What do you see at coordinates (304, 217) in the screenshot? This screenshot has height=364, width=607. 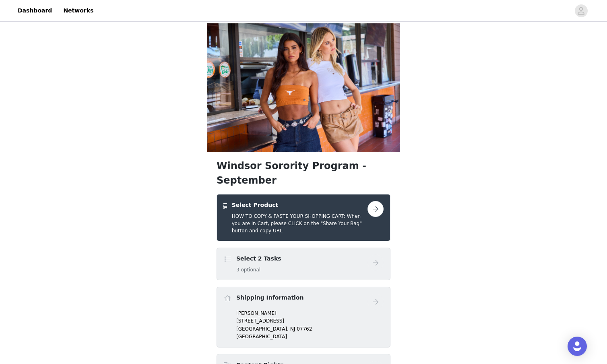 I see `div: Select Product` at bounding box center [304, 217].